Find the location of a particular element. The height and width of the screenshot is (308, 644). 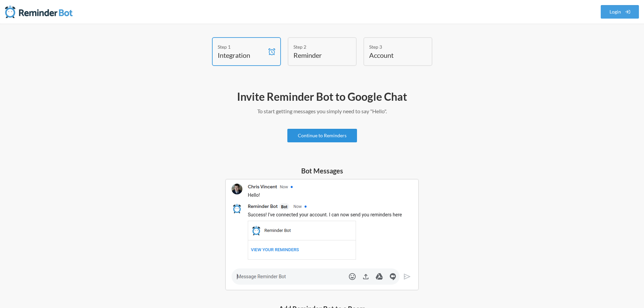

a: Login is located at coordinates (620, 12).